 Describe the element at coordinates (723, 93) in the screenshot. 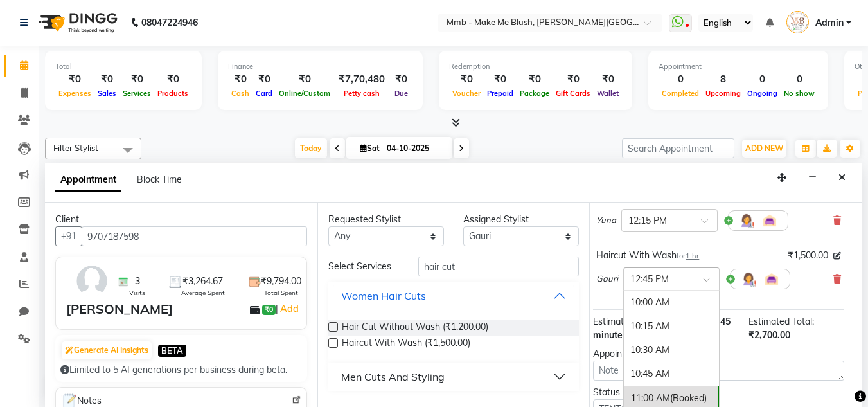

I see `span: Upcoming` at that location.